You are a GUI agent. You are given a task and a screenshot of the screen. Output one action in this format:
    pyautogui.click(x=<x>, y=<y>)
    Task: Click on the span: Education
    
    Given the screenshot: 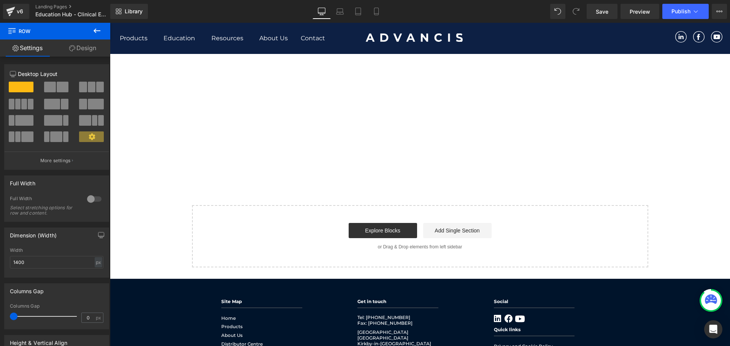 What is the action you would take?
    pyautogui.click(x=69, y=16)
    